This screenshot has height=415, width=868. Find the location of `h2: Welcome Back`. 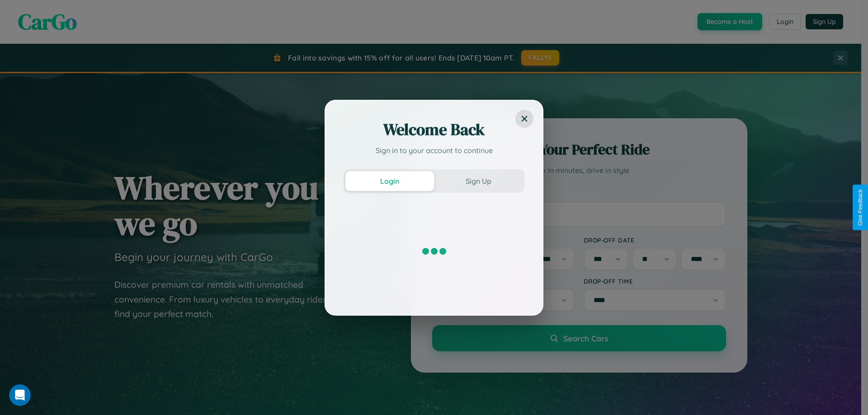

h2: Welcome Back is located at coordinates (434, 129).